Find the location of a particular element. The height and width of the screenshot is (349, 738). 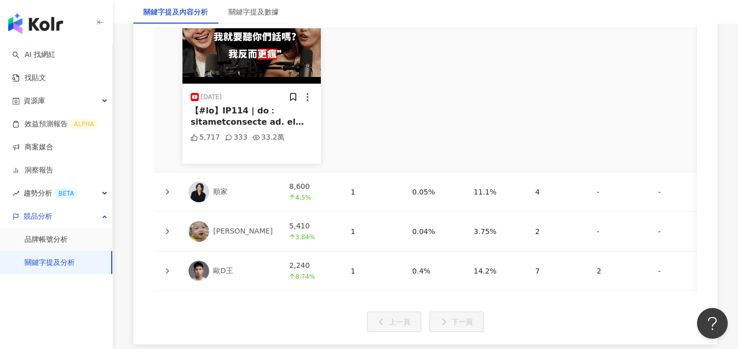

div: 關鍵字提及內容分析 is located at coordinates (176, 12).